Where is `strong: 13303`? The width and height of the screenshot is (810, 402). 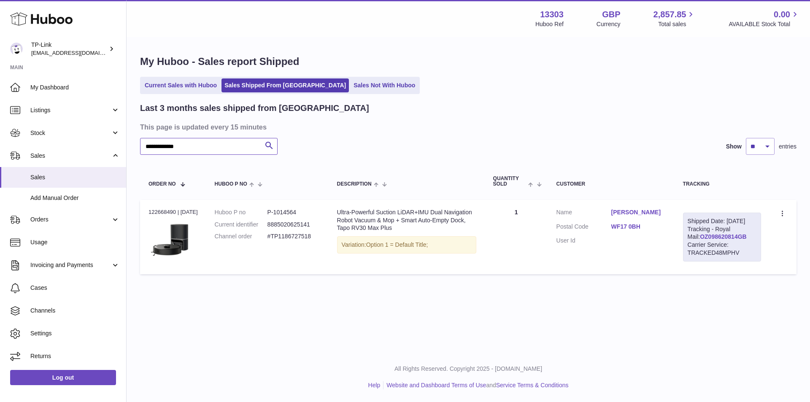 strong: 13303 is located at coordinates (552, 14).